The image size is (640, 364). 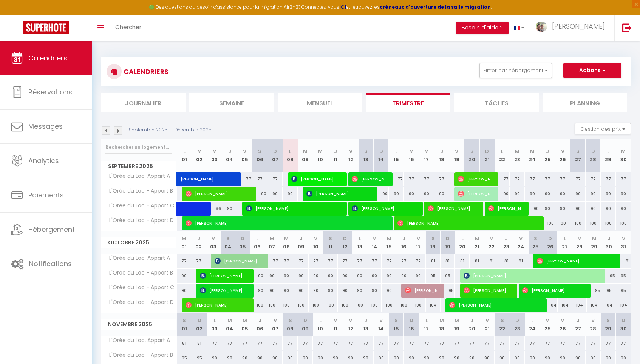 What do you see at coordinates (627, 27) in the screenshot?
I see `img: logout` at bounding box center [627, 27].